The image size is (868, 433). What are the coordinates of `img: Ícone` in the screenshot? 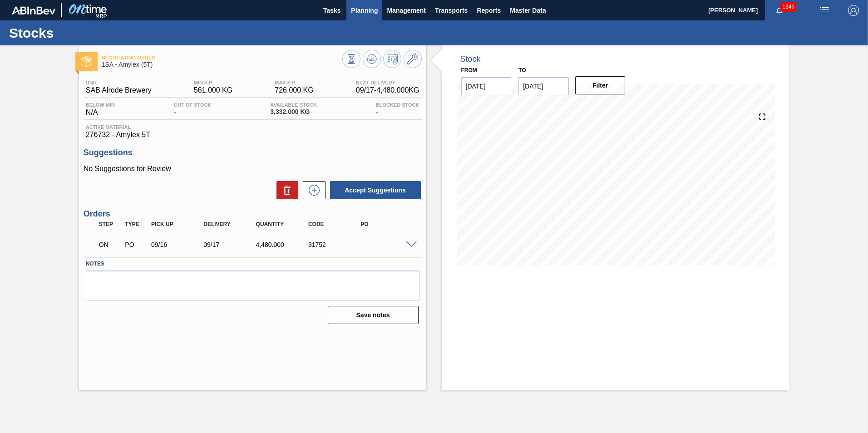 It's located at (86, 61).